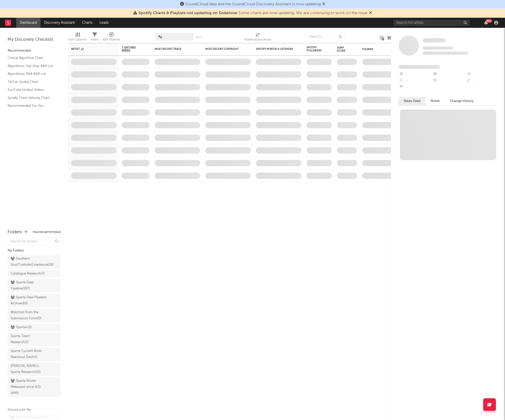  Describe the element at coordinates (32, 98) in the screenshot. I see `a: Spotify Track Velocity Chart` at that location.